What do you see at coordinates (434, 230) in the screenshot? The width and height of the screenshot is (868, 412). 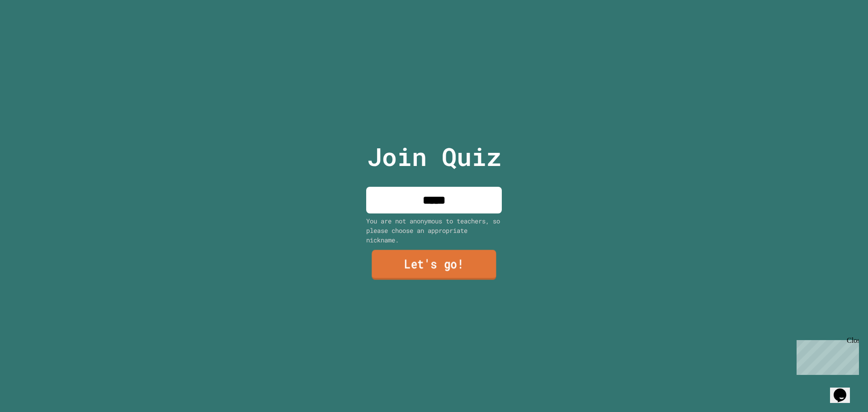 I see `div: You are not anonymous to teachers, so please choose an appropriate nickname.` at bounding box center [434, 230].